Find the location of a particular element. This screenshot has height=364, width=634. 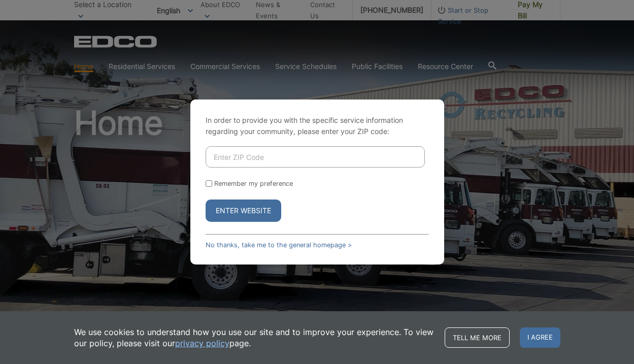

p: We use cookies to understand how you use our site and to improve your experience. To view our pol... is located at coordinates (255, 338).